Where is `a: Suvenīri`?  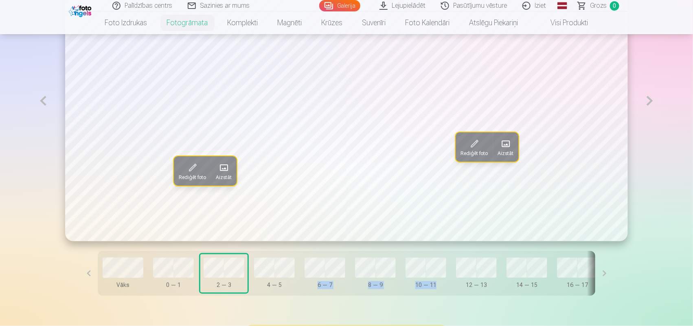
a: Suvenīri is located at coordinates (374, 23).